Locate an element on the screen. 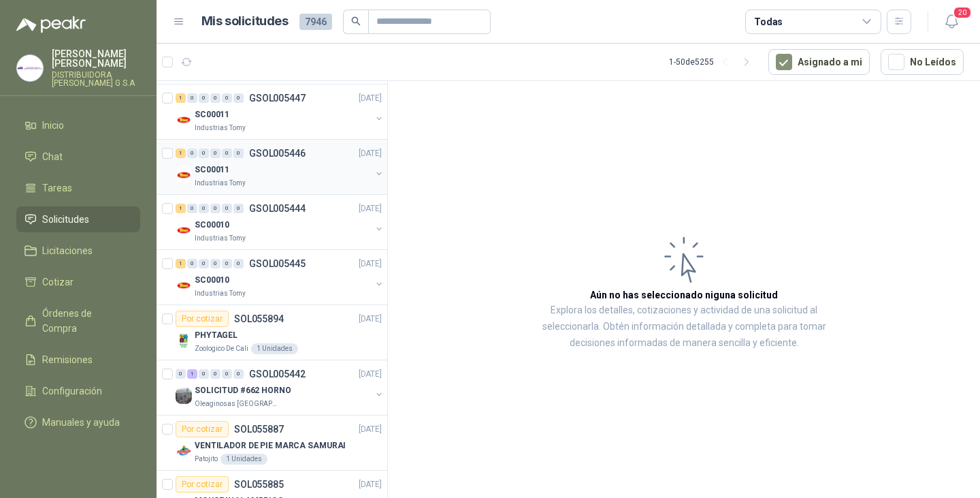 The height and width of the screenshot is (498, 980). p: SOL055894 is located at coordinates (258, 319).